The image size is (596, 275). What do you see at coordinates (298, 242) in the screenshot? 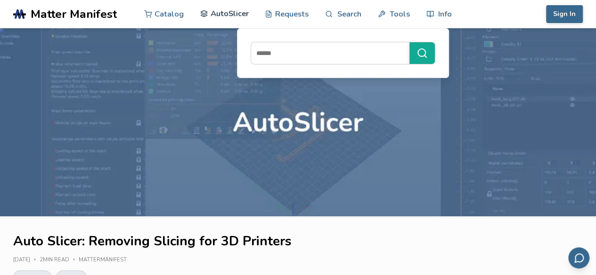
I see `h1: Auto Slicer: Removing Slicing for 3D Printers` at bounding box center [298, 242].